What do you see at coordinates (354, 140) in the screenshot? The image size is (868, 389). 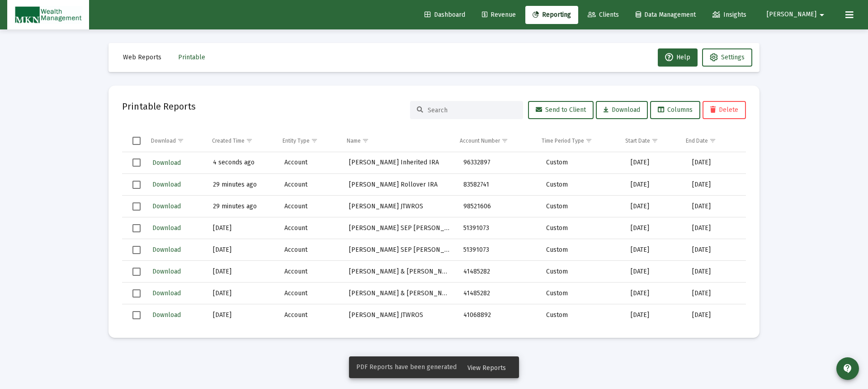 I see `div: Name` at bounding box center [354, 140].